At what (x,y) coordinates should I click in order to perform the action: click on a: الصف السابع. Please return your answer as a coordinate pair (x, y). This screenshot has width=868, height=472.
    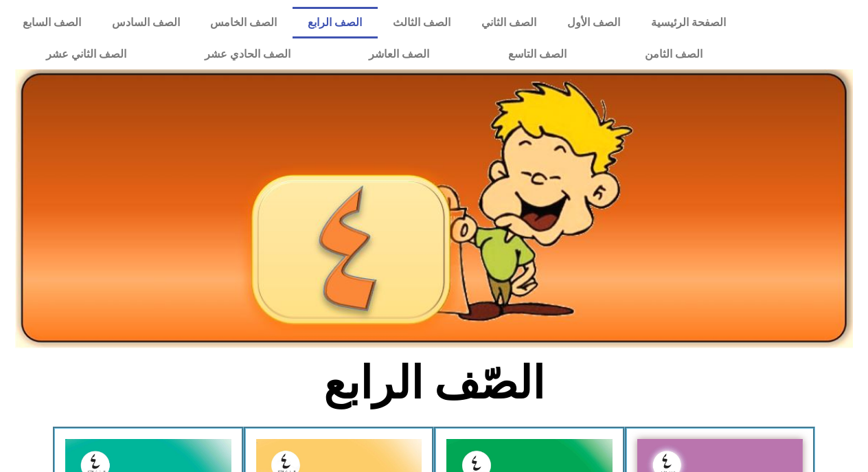
    Looking at the image, I should click on (52, 22).